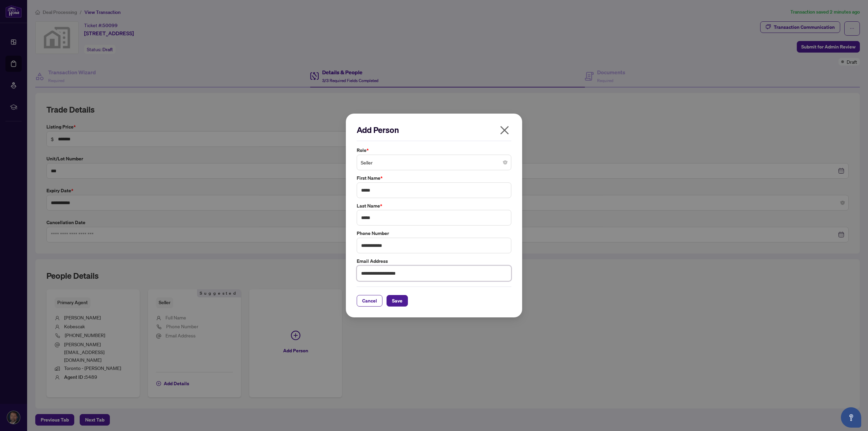 This screenshot has height=431, width=868. Describe the element at coordinates (851, 418) in the screenshot. I see `button: Open asap` at that location.